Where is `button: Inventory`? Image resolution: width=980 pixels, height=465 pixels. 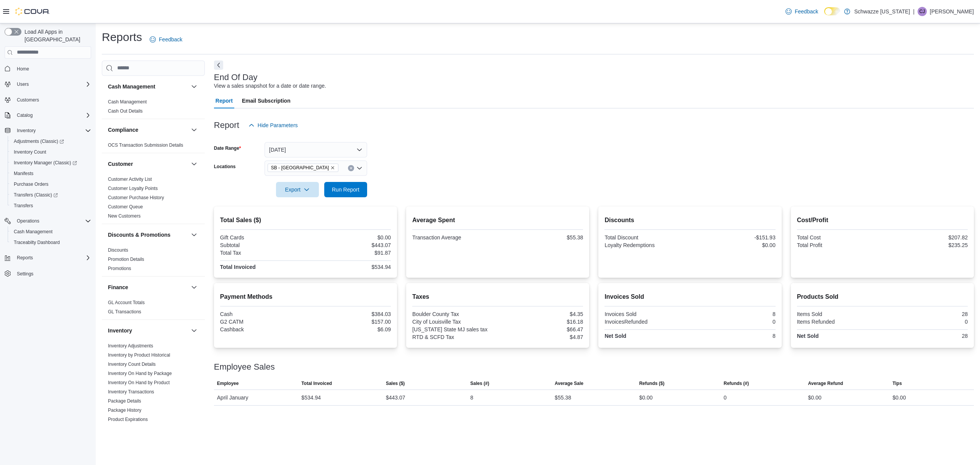
button: Inventory is located at coordinates (194, 330).